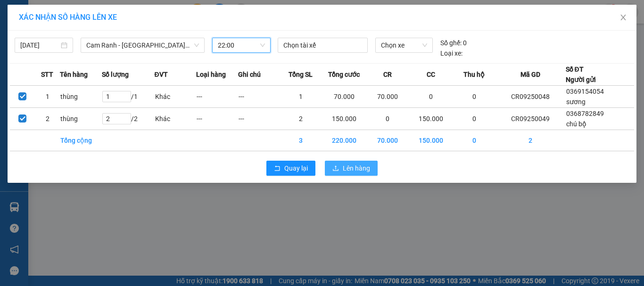 The width and height of the screenshot is (644, 286). I want to click on div: tuấn, so click(113, 25).